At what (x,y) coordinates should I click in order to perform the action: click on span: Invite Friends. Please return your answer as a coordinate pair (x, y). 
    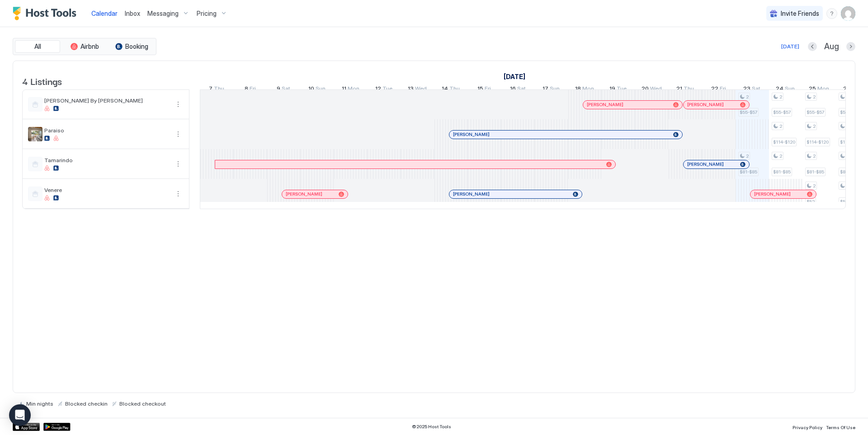
    Looking at the image, I should click on (800, 13).